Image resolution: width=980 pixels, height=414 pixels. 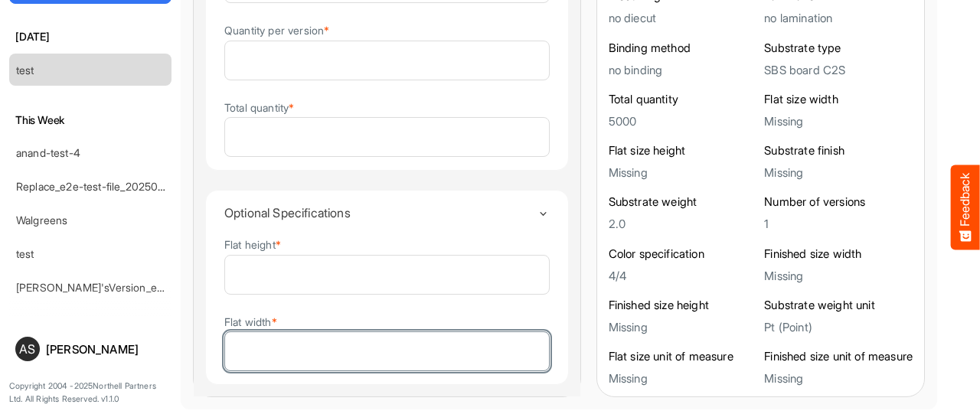 I want to click on h6: Flat size width, so click(x=839, y=100).